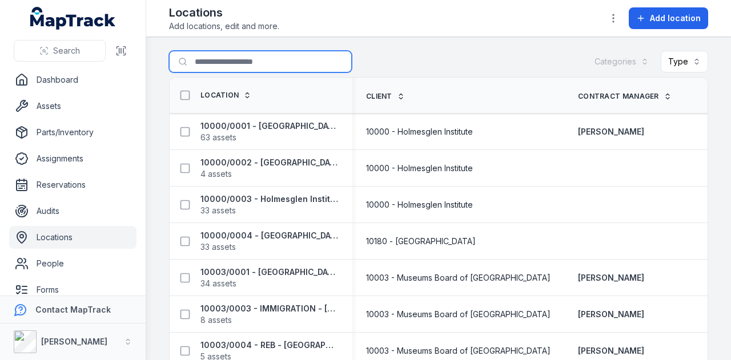 The height and width of the screenshot is (360, 731). Describe the element at coordinates (668, 18) in the screenshot. I see `button: Add location` at that location.